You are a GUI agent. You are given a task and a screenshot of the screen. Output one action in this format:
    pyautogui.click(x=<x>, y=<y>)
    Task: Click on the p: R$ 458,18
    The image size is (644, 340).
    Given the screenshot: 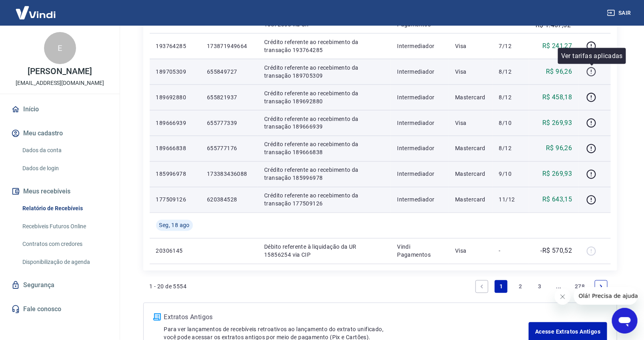 What is the action you would take?
    pyautogui.click(x=557, y=97)
    